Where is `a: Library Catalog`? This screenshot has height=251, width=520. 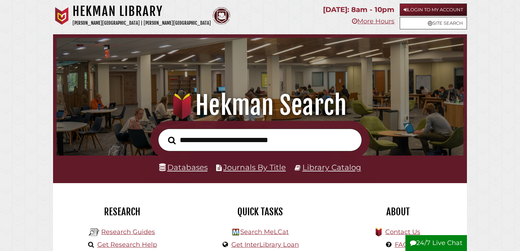 a: Library Catalog is located at coordinates (332, 167).